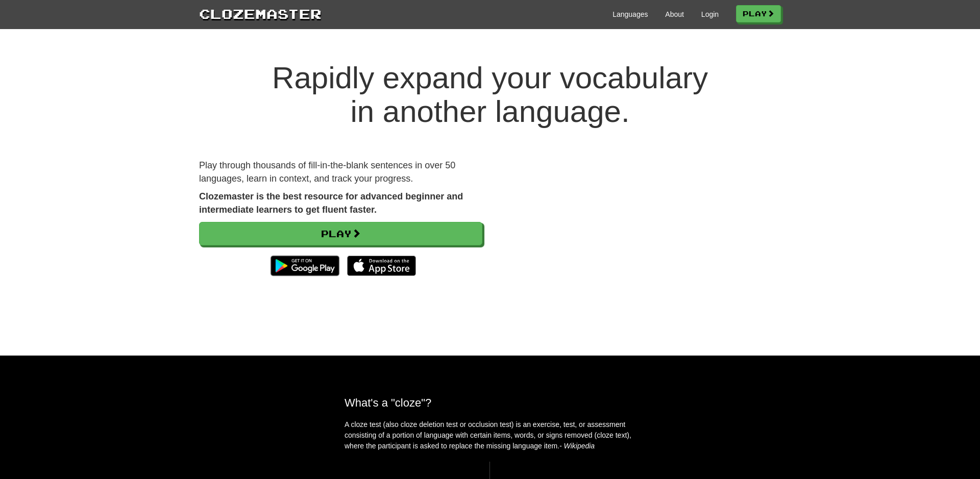 This screenshot has width=980, height=479. I want to click on a: Login, so click(710, 15).